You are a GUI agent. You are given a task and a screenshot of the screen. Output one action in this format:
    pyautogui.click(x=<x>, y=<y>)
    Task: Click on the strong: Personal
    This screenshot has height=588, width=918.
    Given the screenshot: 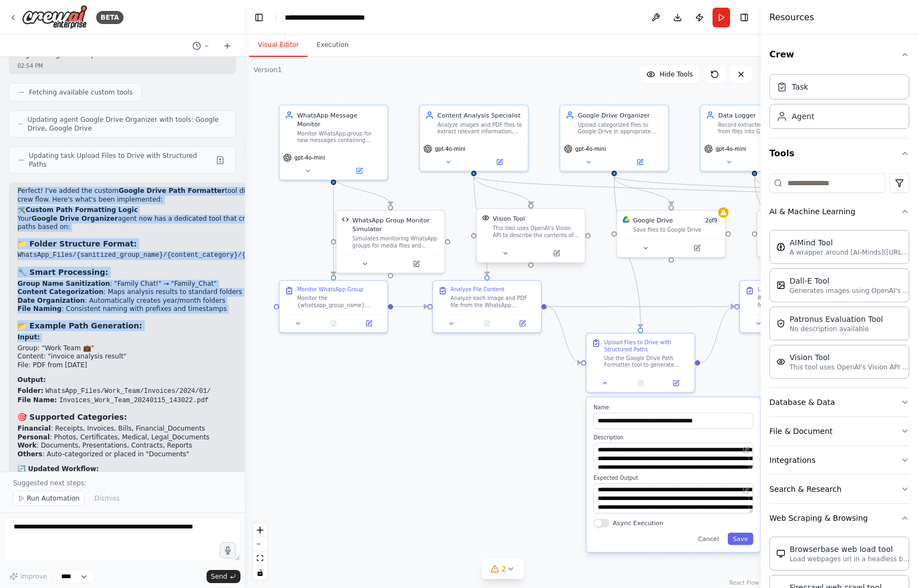 What is the action you would take?
    pyautogui.click(x=33, y=437)
    